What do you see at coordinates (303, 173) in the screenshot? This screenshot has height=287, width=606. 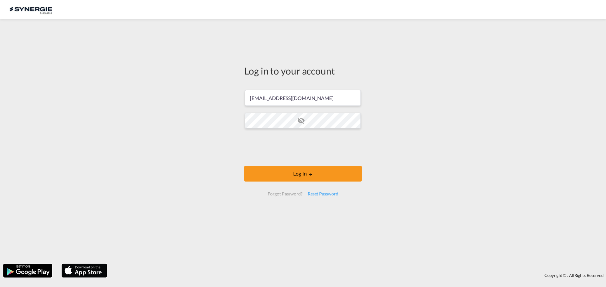 I see `button: LOGIN` at bounding box center [303, 173].